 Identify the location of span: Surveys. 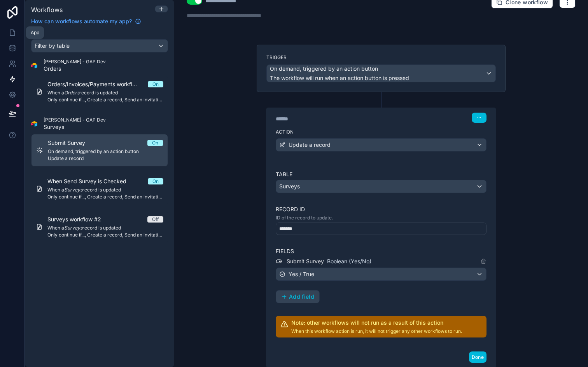
(289, 187).